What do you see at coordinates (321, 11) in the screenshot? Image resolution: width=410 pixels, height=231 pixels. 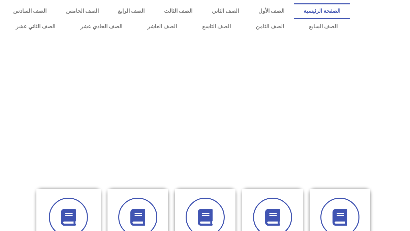 I see `a: الصفحة الرئيسية` at bounding box center [321, 11].